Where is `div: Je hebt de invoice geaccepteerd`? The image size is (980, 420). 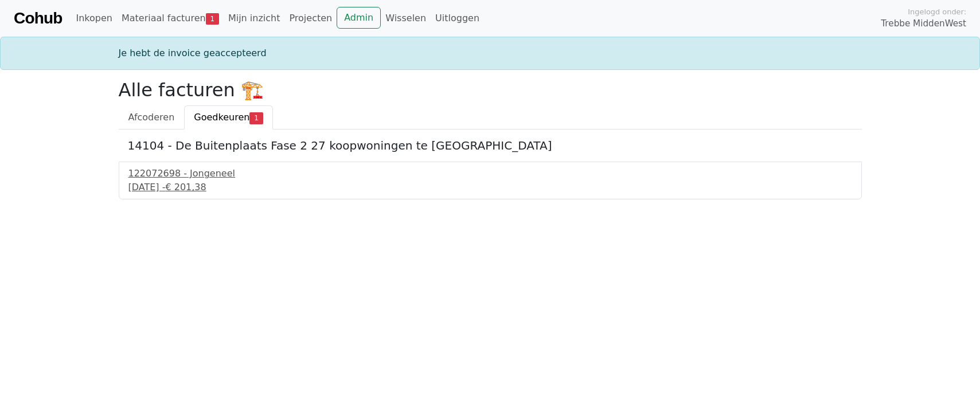
div: Je hebt de invoice geaccepteerd is located at coordinates (490, 53).